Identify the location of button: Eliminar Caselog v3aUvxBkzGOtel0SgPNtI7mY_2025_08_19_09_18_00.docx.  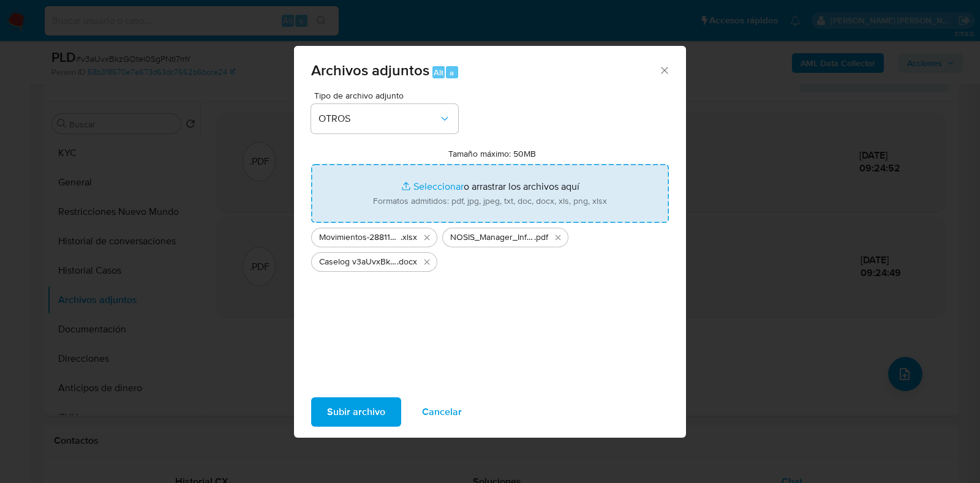
(427, 262).